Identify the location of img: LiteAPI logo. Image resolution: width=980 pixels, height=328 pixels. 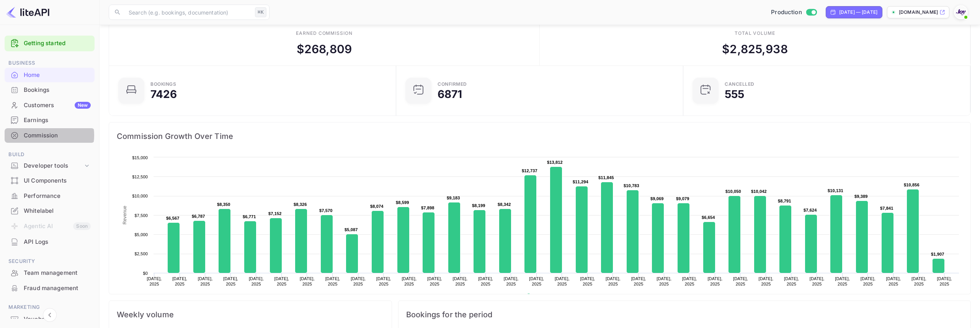
(28, 12).